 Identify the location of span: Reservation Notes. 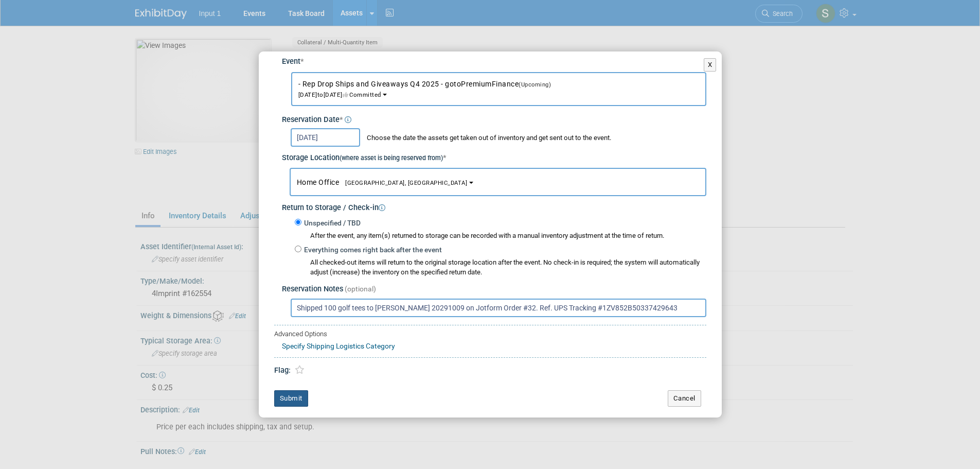
(312, 289).